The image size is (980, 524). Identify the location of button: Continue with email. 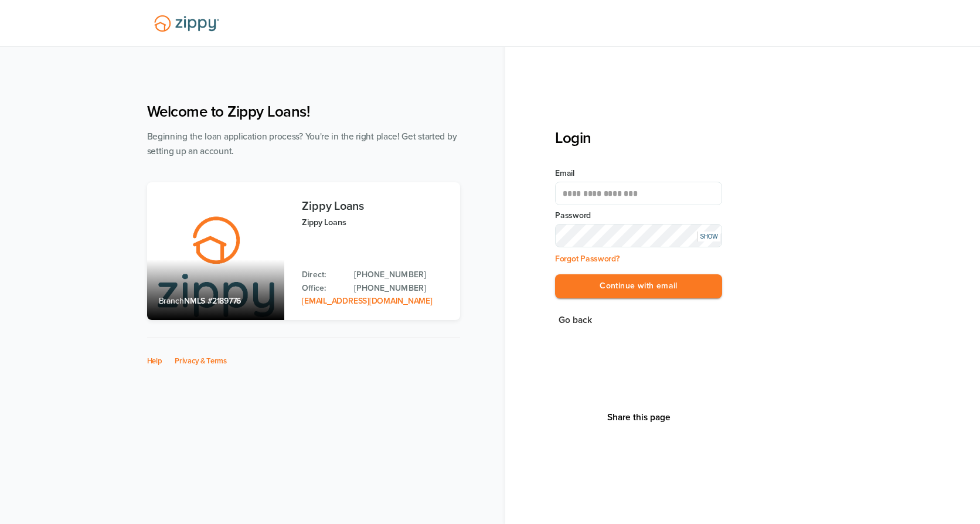
(638, 286).